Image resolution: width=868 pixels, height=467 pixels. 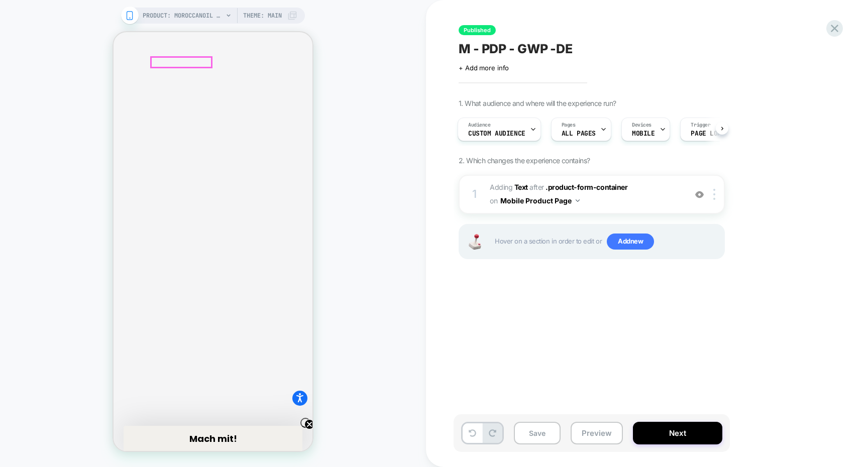 I want to click on img: Joystick, so click(x=475, y=242).